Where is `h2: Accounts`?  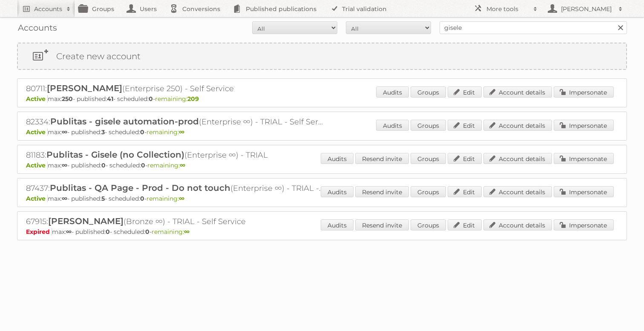 h2: Accounts is located at coordinates (48, 9).